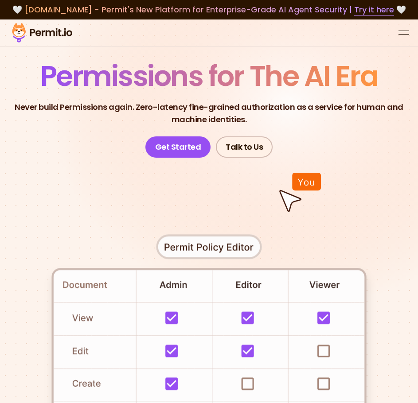  I want to click on a: Get Started, so click(178, 147).